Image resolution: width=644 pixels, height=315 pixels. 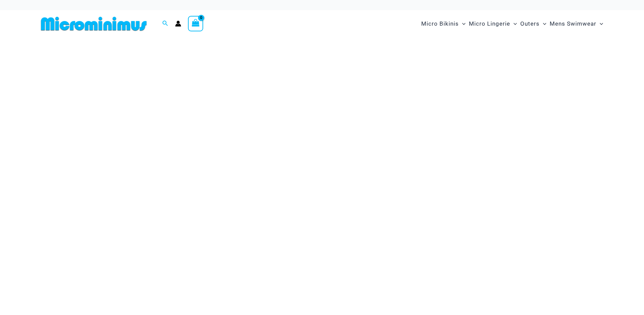 What do you see at coordinates (533, 23) in the screenshot?
I see `a: OutersMenu ToggleMenu Toggle` at bounding box center [533, 23].